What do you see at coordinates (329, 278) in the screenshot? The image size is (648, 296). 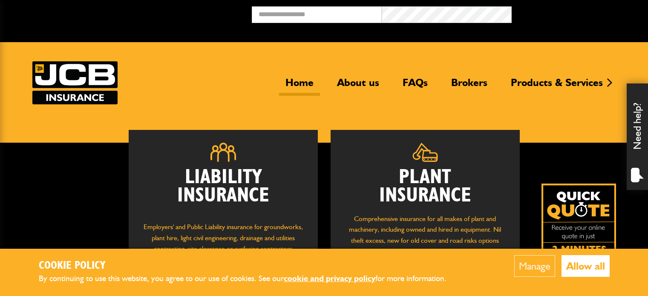 I see `a: cookie and privacy policy` at bounding box center [329, 278].